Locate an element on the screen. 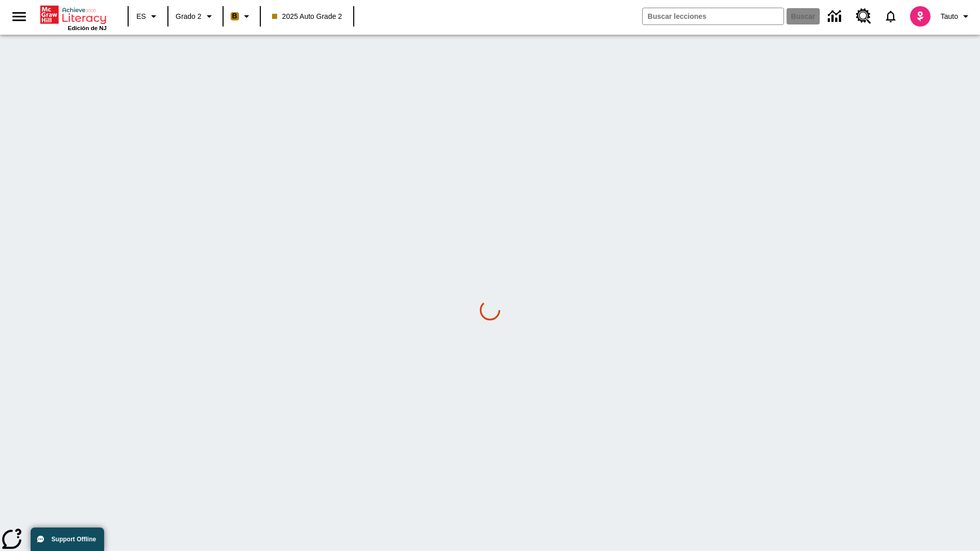 The height and width of the screenshot is (551, 980). button: Perfil/Configuración is located at coordinates (956, 16).